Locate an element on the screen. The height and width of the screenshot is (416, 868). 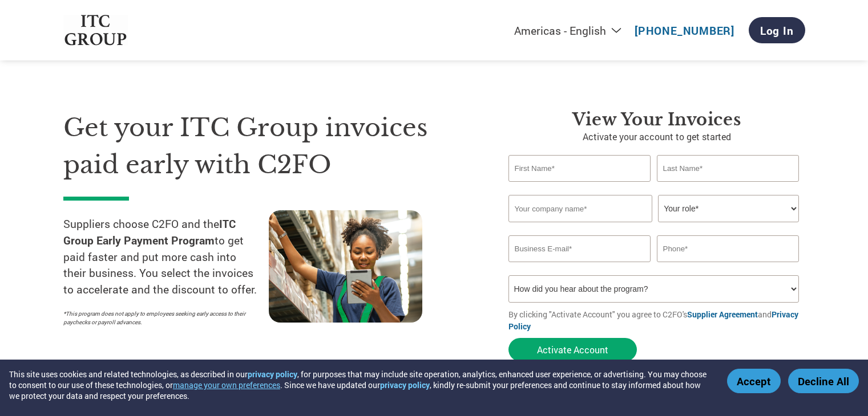
select: Title/Role is located at coordinates (728, 209).